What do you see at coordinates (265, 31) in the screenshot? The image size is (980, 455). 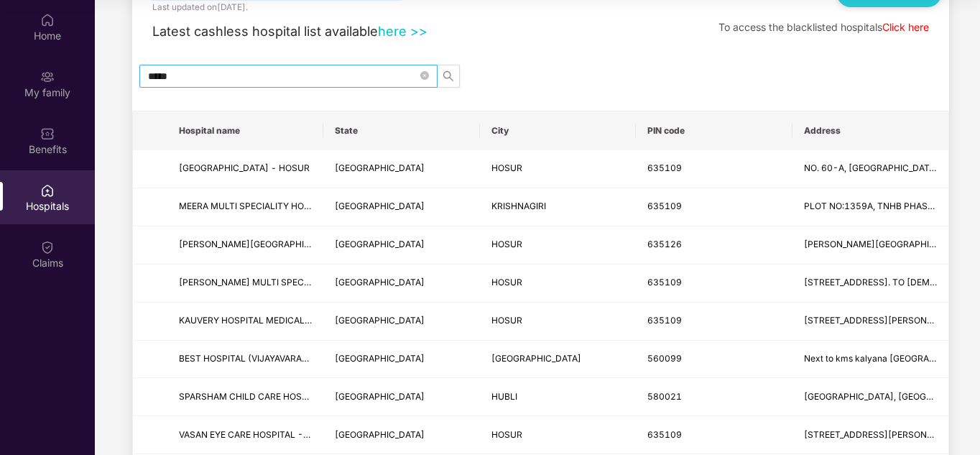 I see `span: Latest cashless hospital list available` at bounding box center [265, 31].